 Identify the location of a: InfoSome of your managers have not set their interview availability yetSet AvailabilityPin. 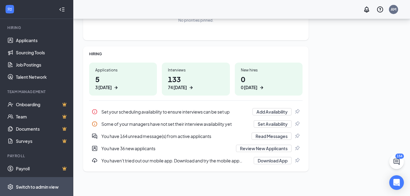
(196, 124).